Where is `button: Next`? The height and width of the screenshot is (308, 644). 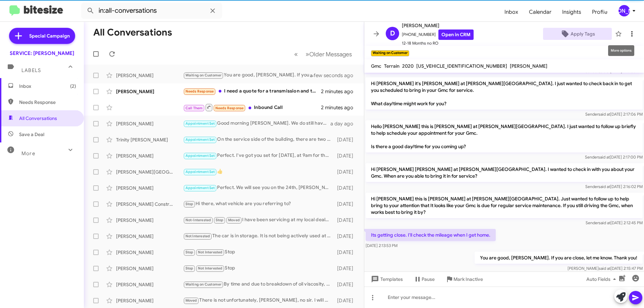 button: Next is located at coordinates (328, 54).